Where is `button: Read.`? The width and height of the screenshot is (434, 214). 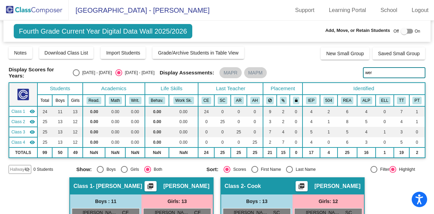 button: Read. is located at coordinates (94, 101).